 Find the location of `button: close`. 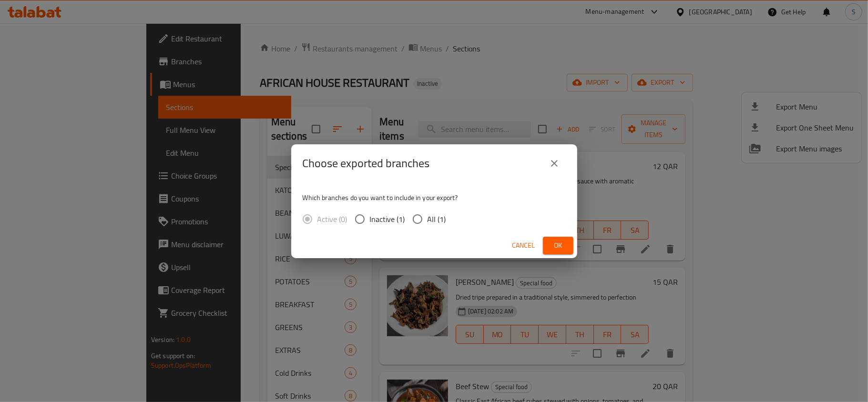

button: close is located at coordinates (555, 163).